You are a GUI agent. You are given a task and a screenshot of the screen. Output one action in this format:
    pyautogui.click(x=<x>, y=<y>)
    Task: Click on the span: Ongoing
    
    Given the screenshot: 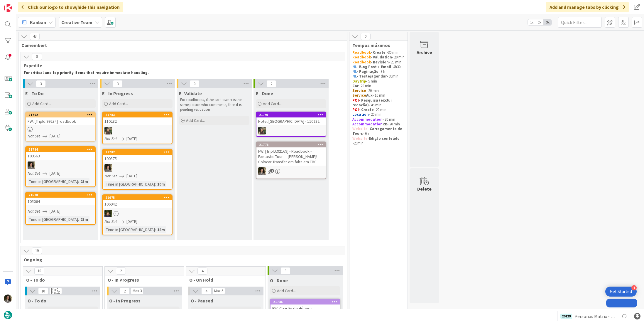 What is the action you would take?
    pyautogui.click(x=180, y=260)
    